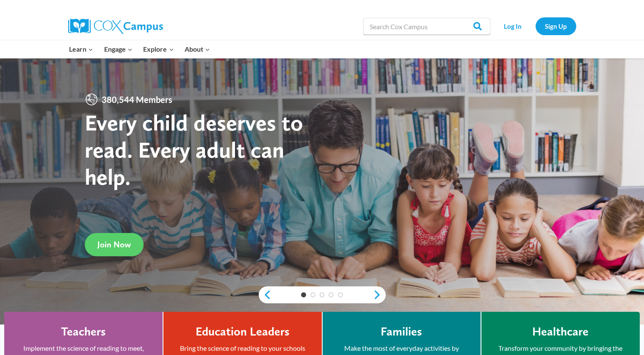 The image size is (644, 355). What do you see at coordinates (313, 295) in the screenshot?
I see `a: 2` at bounding box center [313, 295].